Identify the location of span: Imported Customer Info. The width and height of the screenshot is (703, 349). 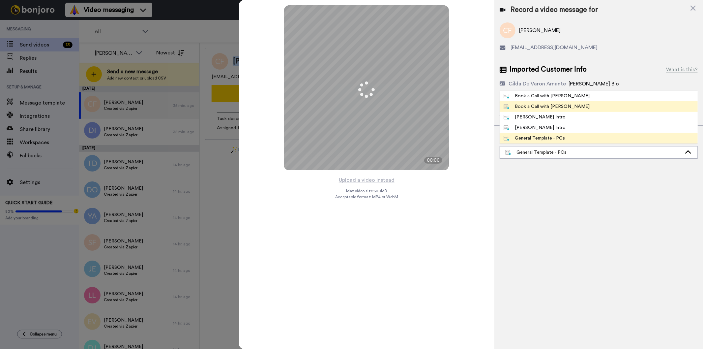
(548, 70).